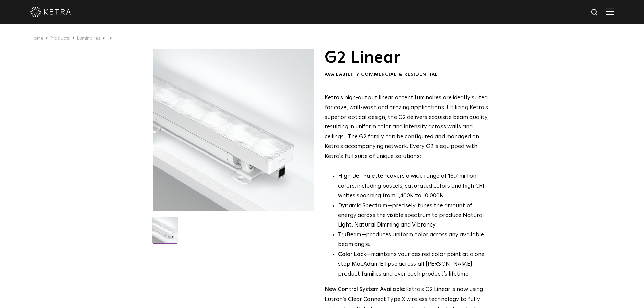  What do you see at coordinates (407, 128) in the screenshot?
I see `p: Ketra’s high-output linear accent luminaires are ideally suited for cove, wall-wash and grazing a...` at bounding box center [407, 128].